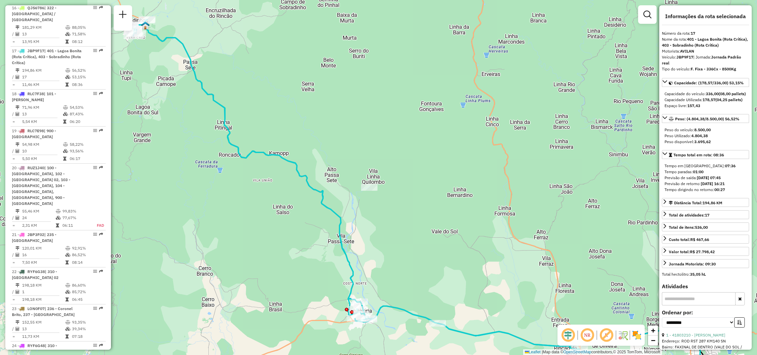 The height and width of the screenshot is (355, 757). I want to click on strong: 536,00, so click(701, 227).